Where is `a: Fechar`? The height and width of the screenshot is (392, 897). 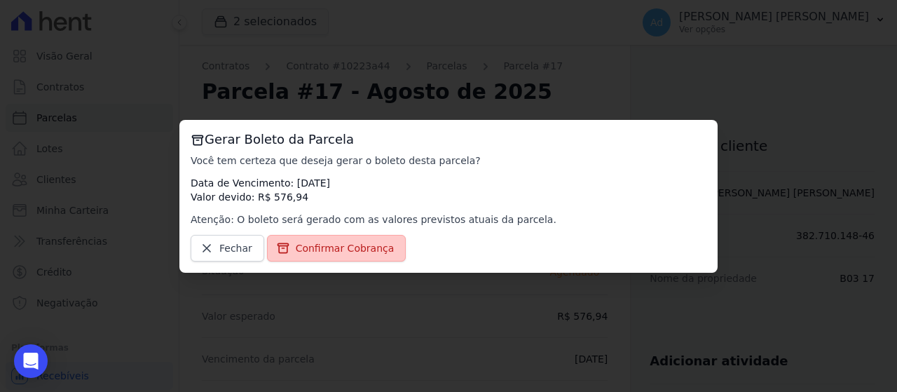 a: Fechar is located at coordinates (227, 248).